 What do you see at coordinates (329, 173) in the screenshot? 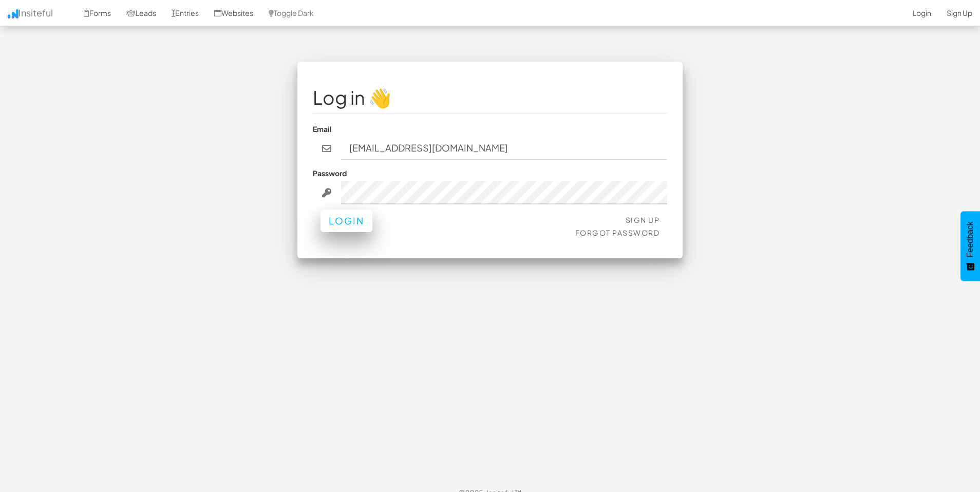
I see `label: Password` at bounding box center [329, 173].